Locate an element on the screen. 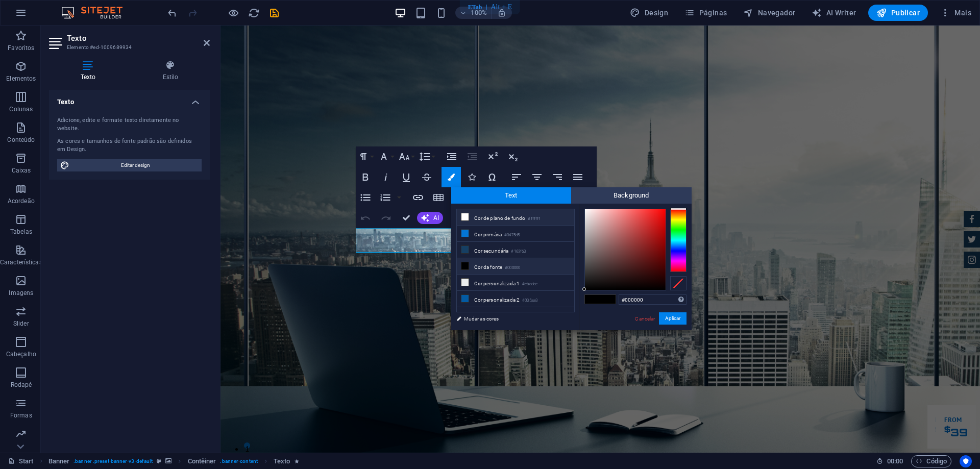 Image resolution: width=980 pixels, height=469 pixels. p: Imagens is located at coordinates (21, 293).